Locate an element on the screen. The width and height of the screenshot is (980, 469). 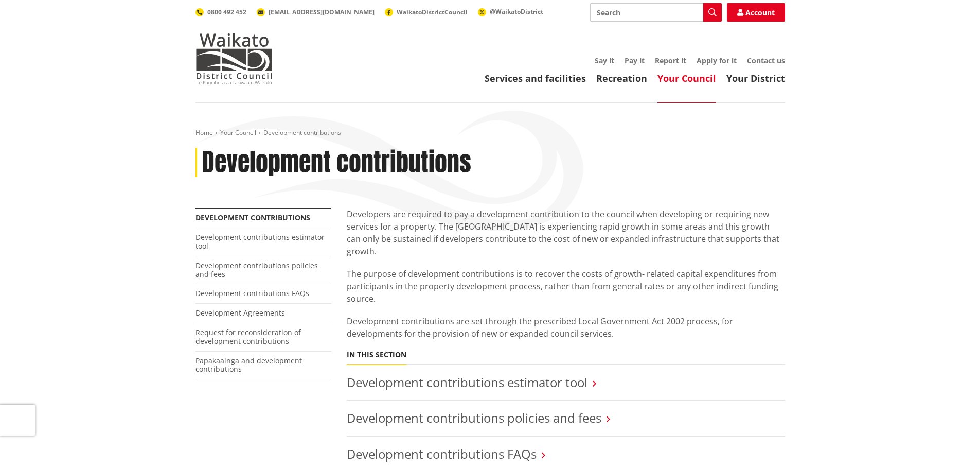
a: Contact us is located at coordinates (766, 60).